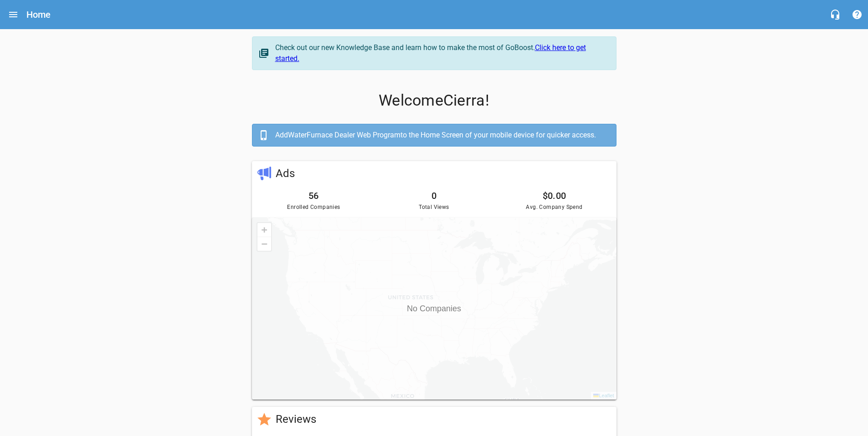 The height and width of the screenshot is (436, 868). I want to click on a: Ads, so click(286, 173).